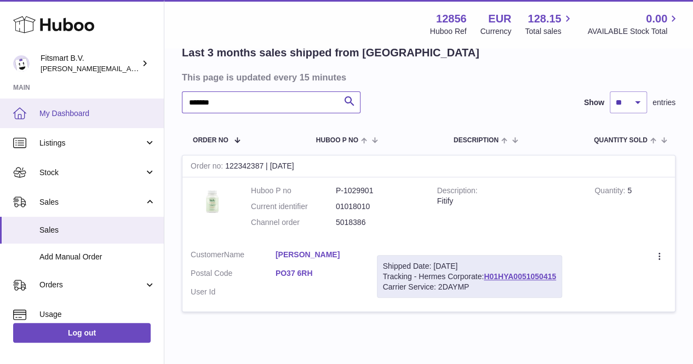 The height and width of the screenshot is (364, 693). Describe the element at coordinates (458, 192) in the screenshot. I see `strong: Description` at that location.